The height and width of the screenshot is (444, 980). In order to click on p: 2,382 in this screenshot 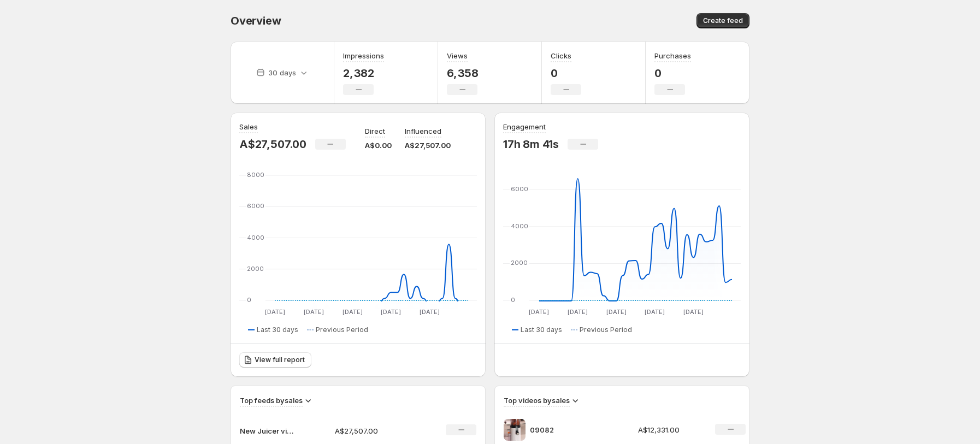, I will do `click(364, 73)`.